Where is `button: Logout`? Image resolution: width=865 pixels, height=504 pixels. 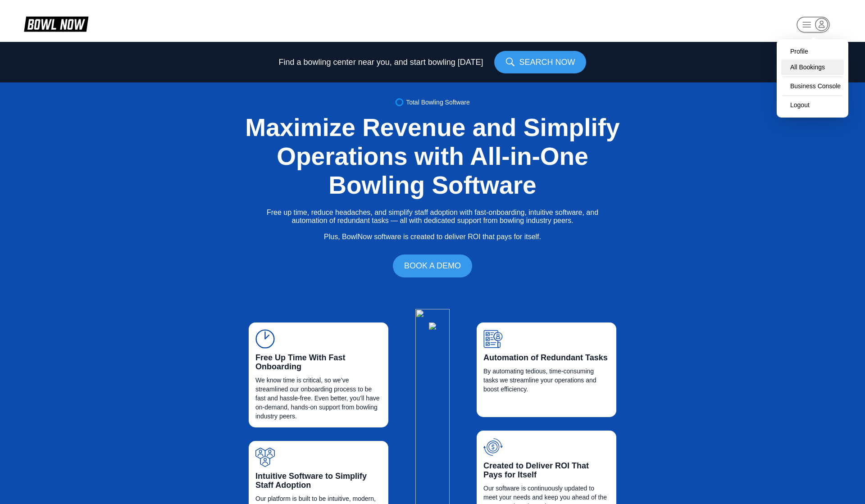 button: Logout is located at coordinates (812, 105).